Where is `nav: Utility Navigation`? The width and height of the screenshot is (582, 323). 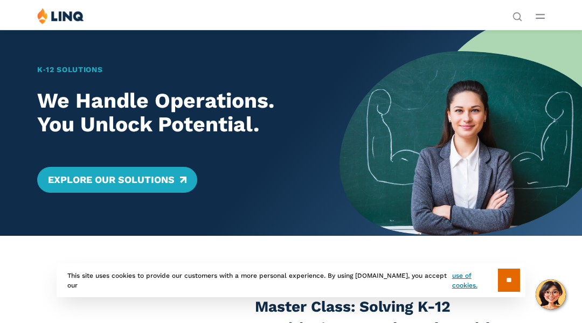
nav: Utility Navigation is located at coordinates (518, 14).